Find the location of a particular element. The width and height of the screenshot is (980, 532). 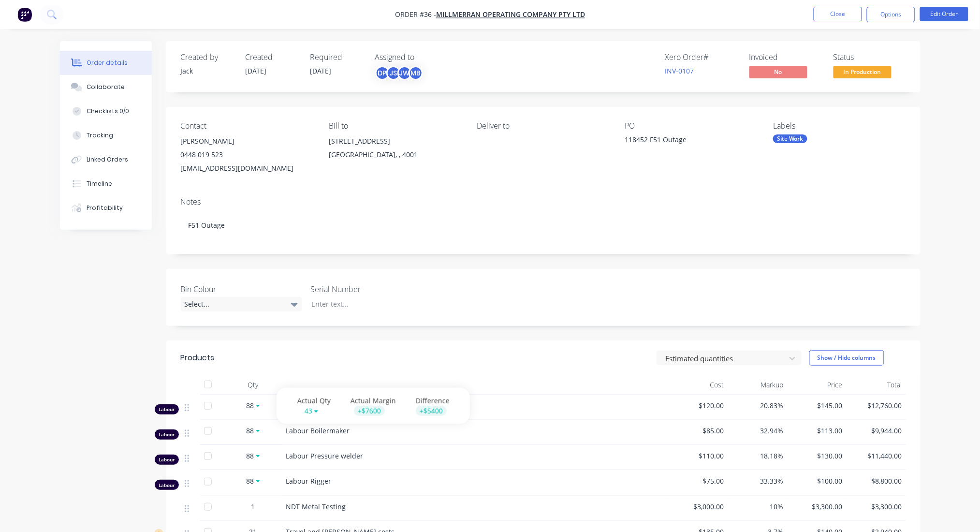

span: 18.18% is located at coordinates (758, 455).